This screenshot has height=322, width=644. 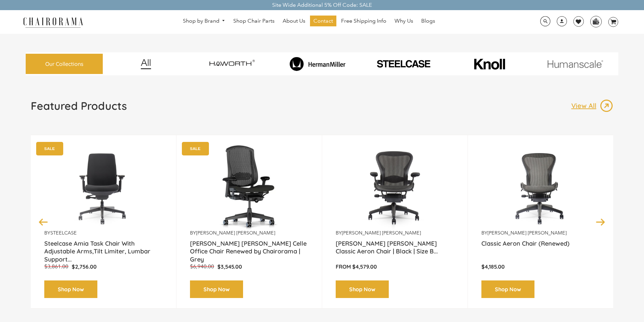 What do you see at coordinates (593, 106) in the screenshot?
I see `a: View All` at bounding box center [593, 106].